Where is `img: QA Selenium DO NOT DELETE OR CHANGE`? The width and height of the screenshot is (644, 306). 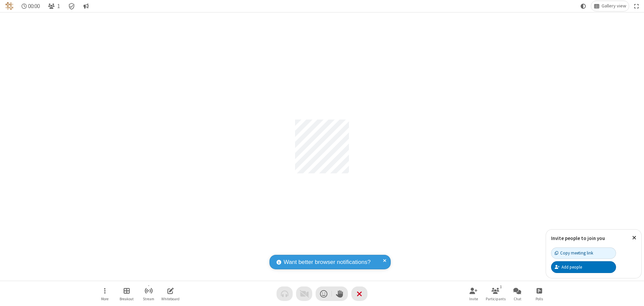 img: QA Selenium DO NOT DELETE OR CHANGE is located at coordinates (9, 6).